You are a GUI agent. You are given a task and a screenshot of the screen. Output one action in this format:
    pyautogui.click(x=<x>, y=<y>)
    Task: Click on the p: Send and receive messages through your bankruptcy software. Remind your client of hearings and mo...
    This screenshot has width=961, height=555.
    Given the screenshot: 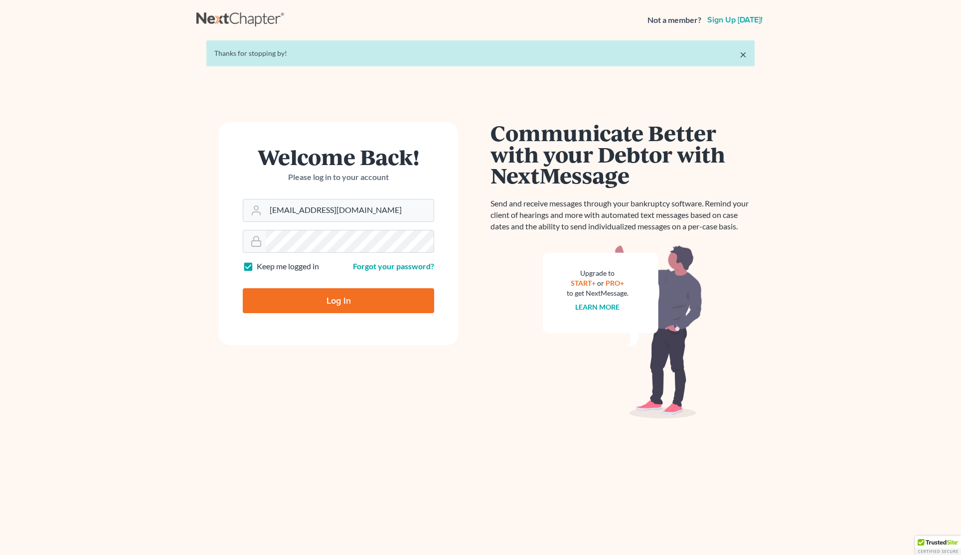 What is the action you would take?
    pyautogui.click(x=622, y=215)
    